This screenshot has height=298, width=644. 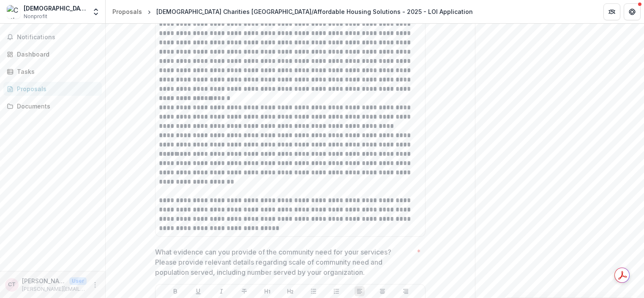 What do you see at coordinates (290, 291) in the screenshot?
I see `button: Heading 2` at bounding box center [290, 291].